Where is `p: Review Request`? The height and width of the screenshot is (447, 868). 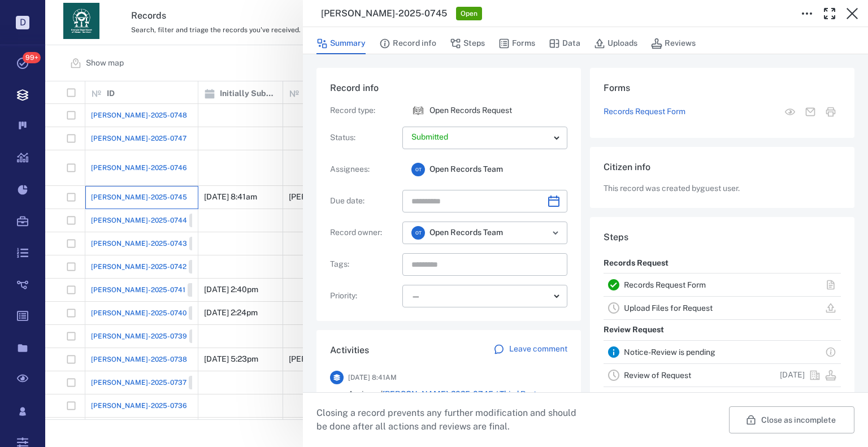
p: Review Request is located at coordinates (633, 330).